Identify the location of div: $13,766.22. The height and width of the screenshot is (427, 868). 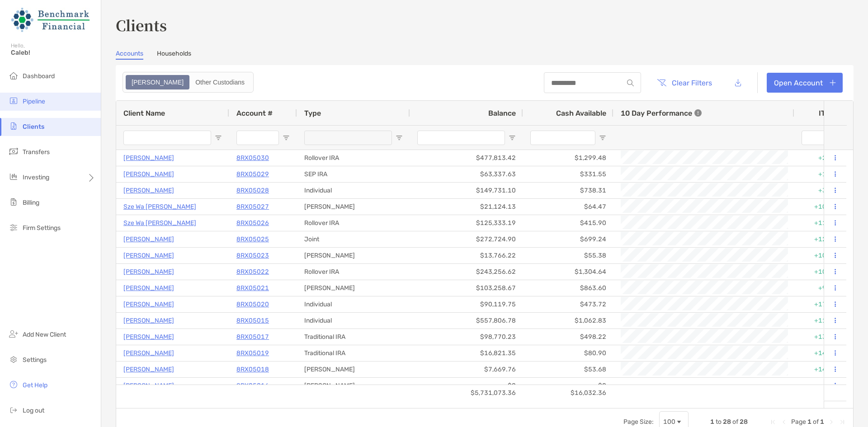
(467, 255).